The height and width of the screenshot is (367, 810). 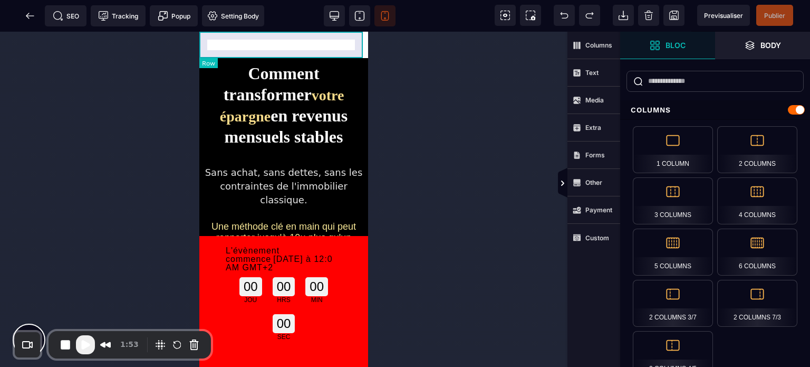 I want to click on span: Preview, so click(x=724, y=15).